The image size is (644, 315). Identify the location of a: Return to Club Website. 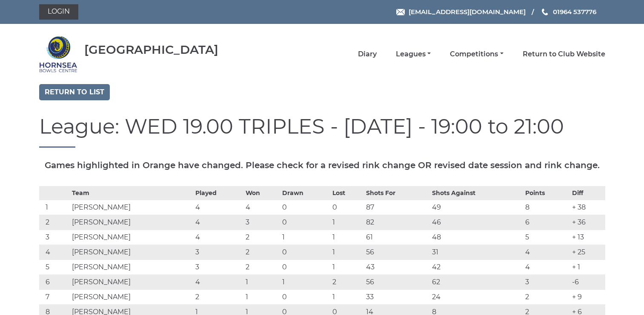
(564, 54).